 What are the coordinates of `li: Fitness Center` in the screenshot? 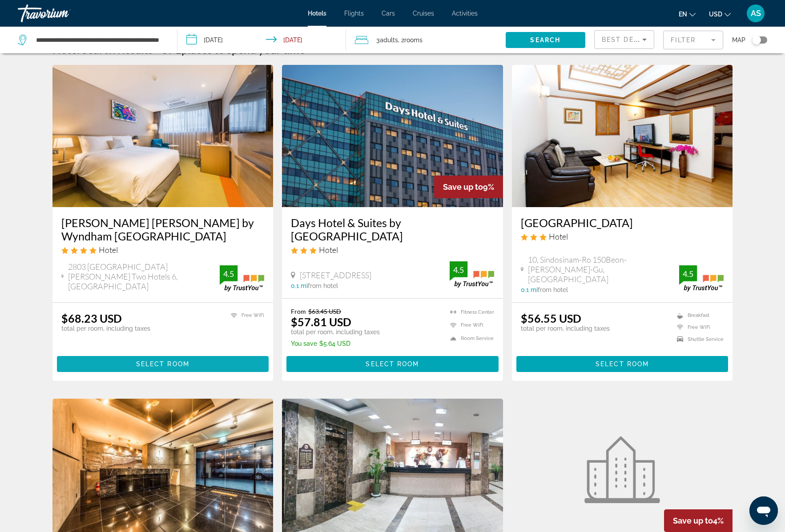 It's located at (470, 312).